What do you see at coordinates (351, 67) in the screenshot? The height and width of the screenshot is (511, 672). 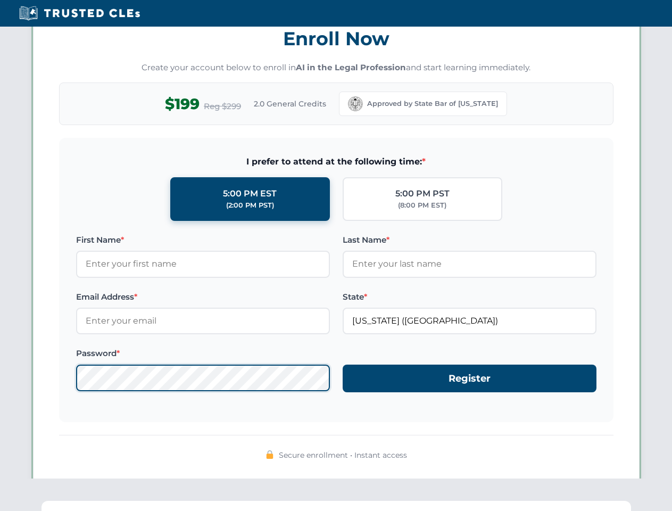 I see `strong: AI in the Legal Profession` at bounding box center [351, 67].